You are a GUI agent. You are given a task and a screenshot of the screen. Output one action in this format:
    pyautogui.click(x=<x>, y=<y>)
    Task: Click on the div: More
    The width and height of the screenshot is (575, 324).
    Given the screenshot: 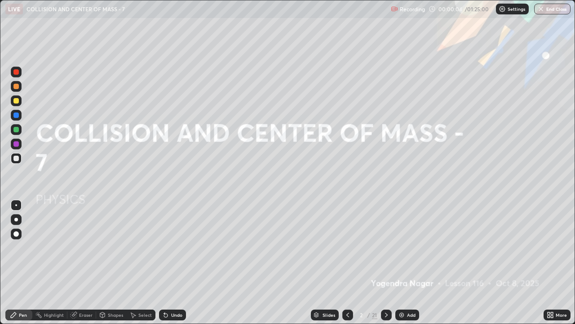 What is the action you would take?
    pyautogui.click(x=562, y=315)
    